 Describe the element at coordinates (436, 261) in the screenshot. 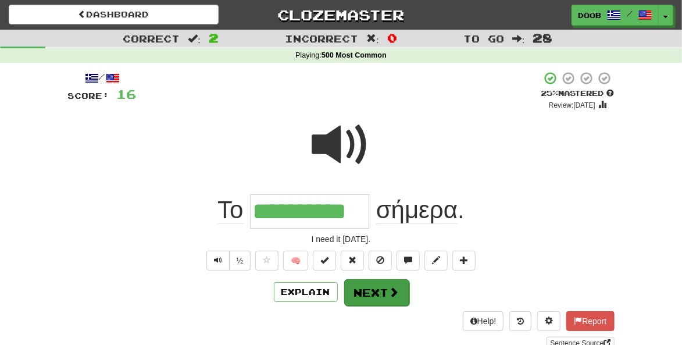

I see `button: Edit sentence (alt+d)` at that location.